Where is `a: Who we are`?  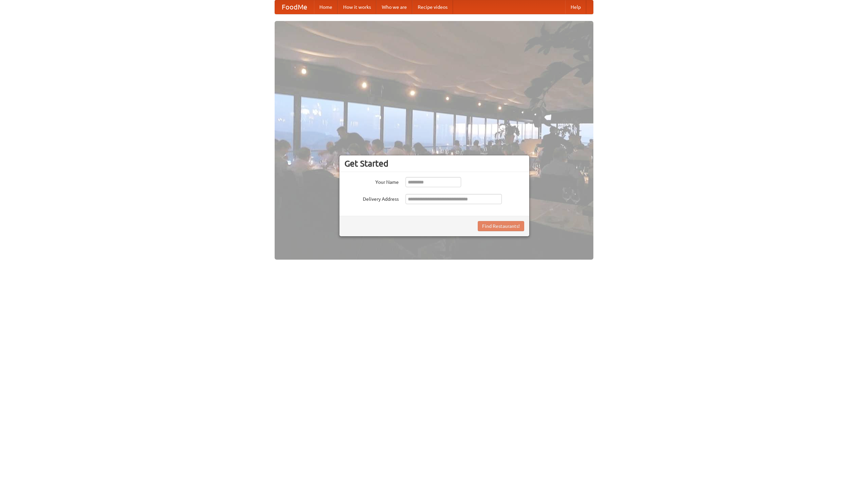
a: Who we are is located at coordinates (394, 7).